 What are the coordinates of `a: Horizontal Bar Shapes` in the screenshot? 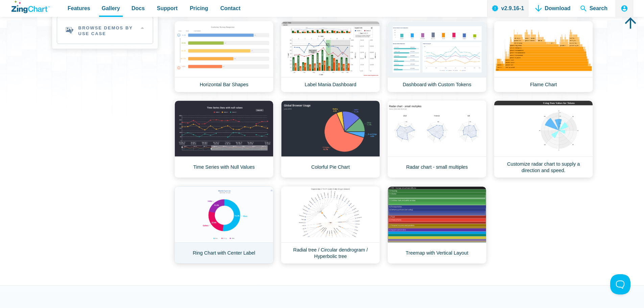 It's located at (224, 56).